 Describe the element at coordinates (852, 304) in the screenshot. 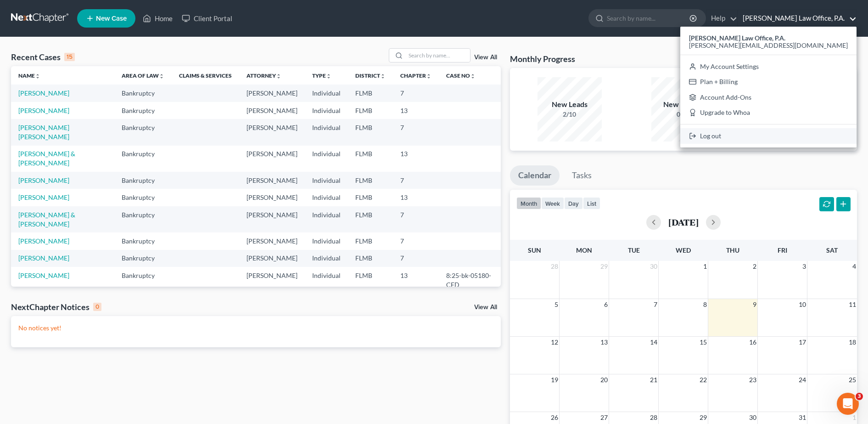

I see `span: 11` at that location.